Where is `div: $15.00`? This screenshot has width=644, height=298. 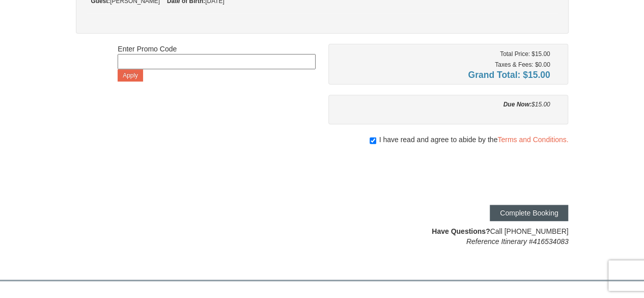
div: $15.00 is located at coordinates (443, 104).